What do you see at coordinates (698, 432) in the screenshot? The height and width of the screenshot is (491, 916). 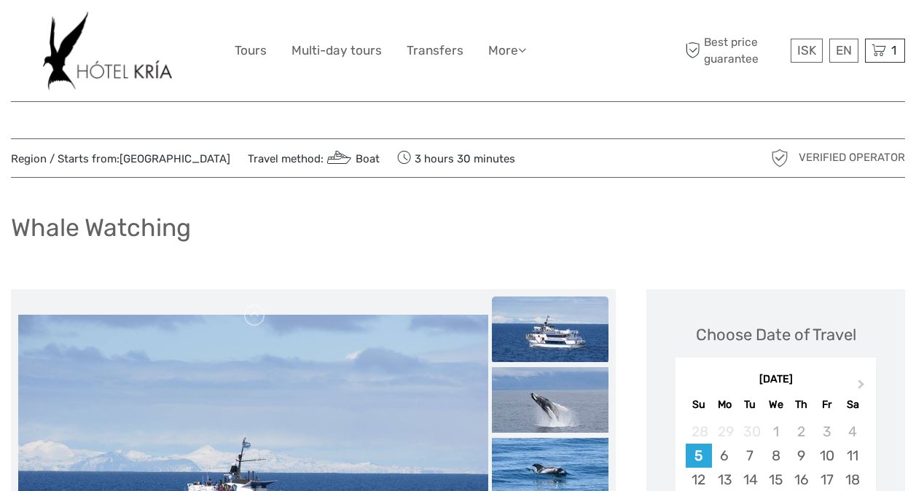 I see `div: Not available Sunday, September 28th, 2025` at bounding box center [698, 432].